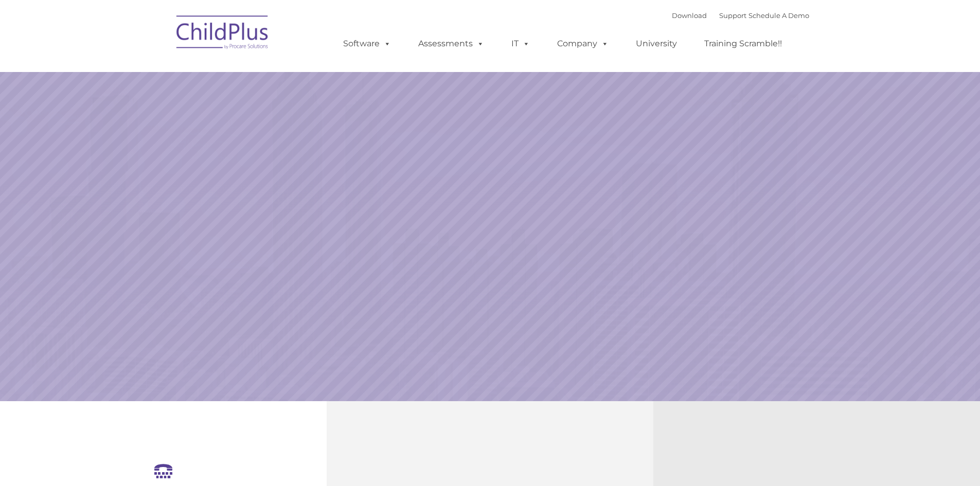 The height and width of the screenshot is (486, 980). Describe the element at coordinates (748, 314) in the screenshot. I see `a: Learn More` at that location.